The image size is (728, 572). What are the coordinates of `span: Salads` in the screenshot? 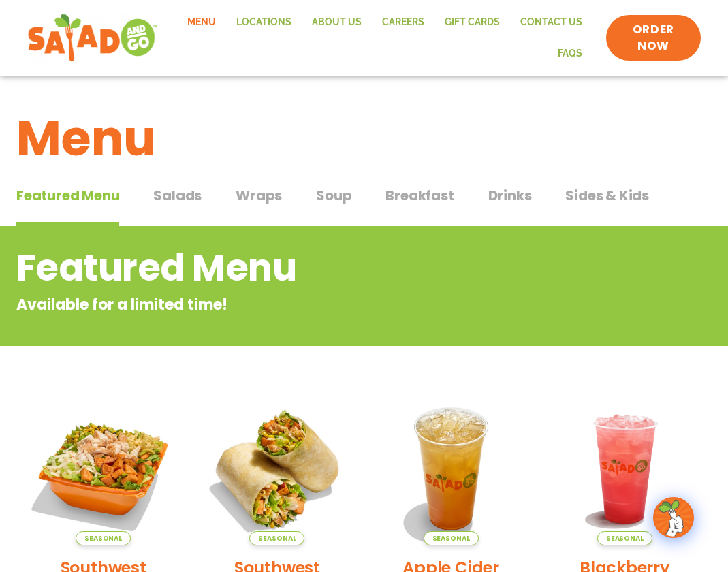 It's located at (177, 196).